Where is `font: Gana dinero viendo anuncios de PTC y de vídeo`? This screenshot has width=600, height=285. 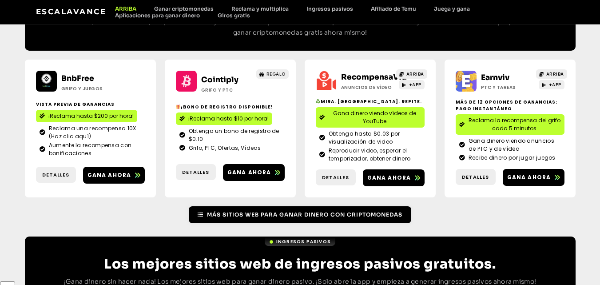
font: Gana dinero viendo anuncios de PTC y de vídeo is located at coordinates (511, 144).